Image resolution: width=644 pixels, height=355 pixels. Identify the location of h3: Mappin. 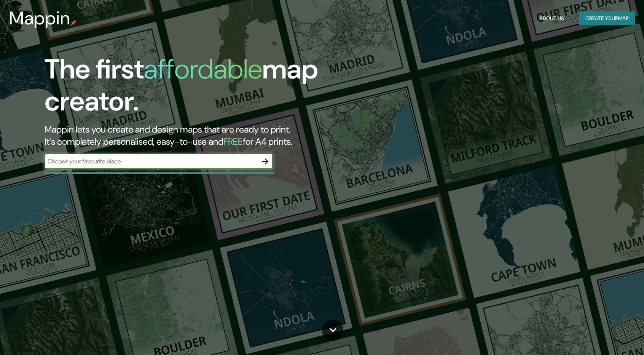
(39, 19).